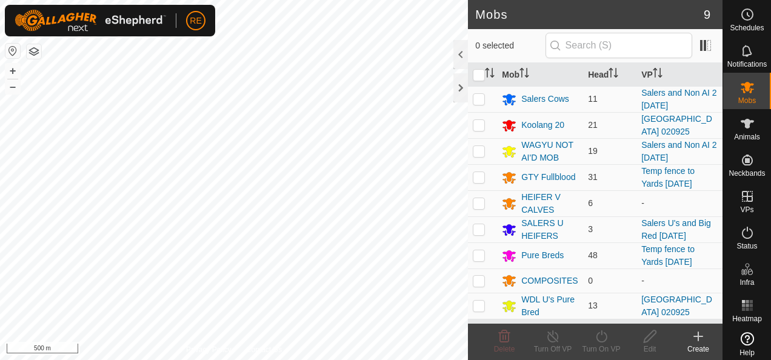  I want to click on span: 3, so click(591, 229).